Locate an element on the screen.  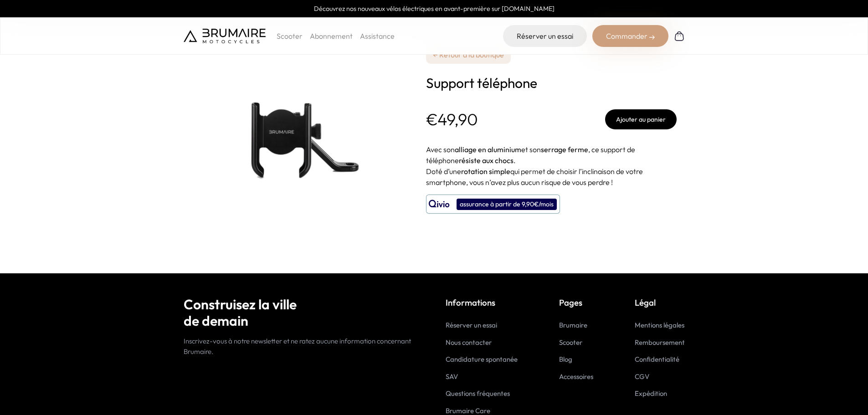
img: Brumaire Motocycles is located at coordinates (224, 36).